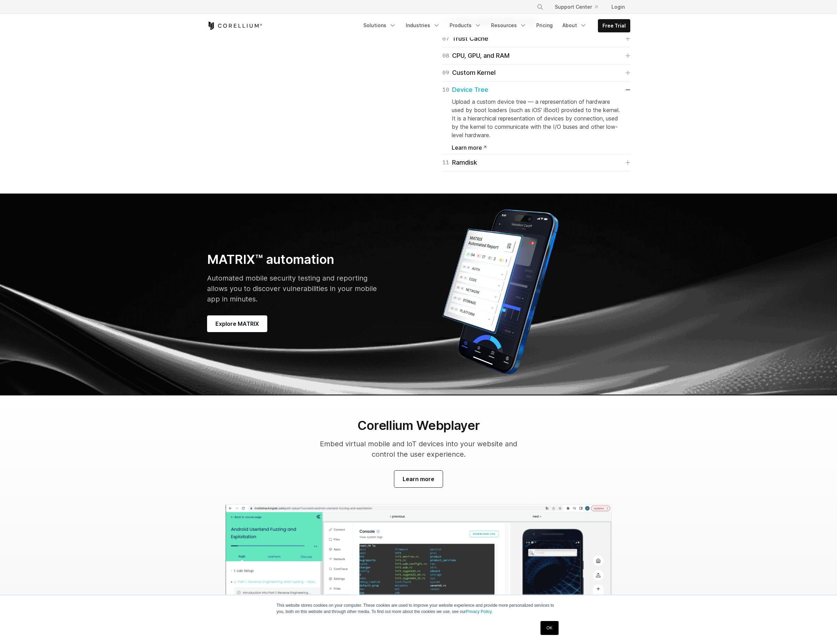 This screenshot has height=644, width=837. Describe the element at coordinates (575, 25) in the screenshot. I see `a: About` at that location.